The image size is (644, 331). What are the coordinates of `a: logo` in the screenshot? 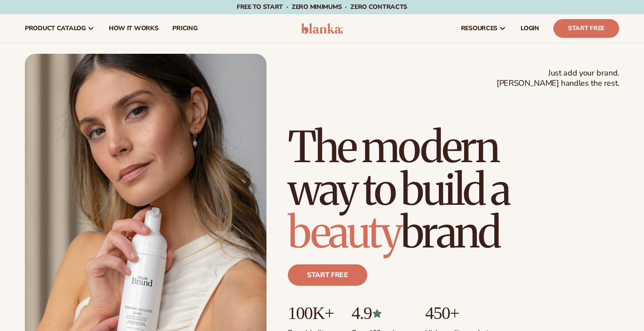 It's located at (322, 28).